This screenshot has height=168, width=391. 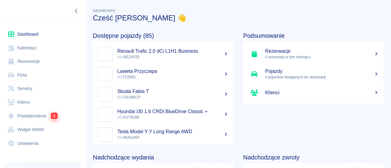 What do you see at coordinates (43, 116) in the screenshot?
I see `a: Powiadomienia1` at bounding box center [43, 116].